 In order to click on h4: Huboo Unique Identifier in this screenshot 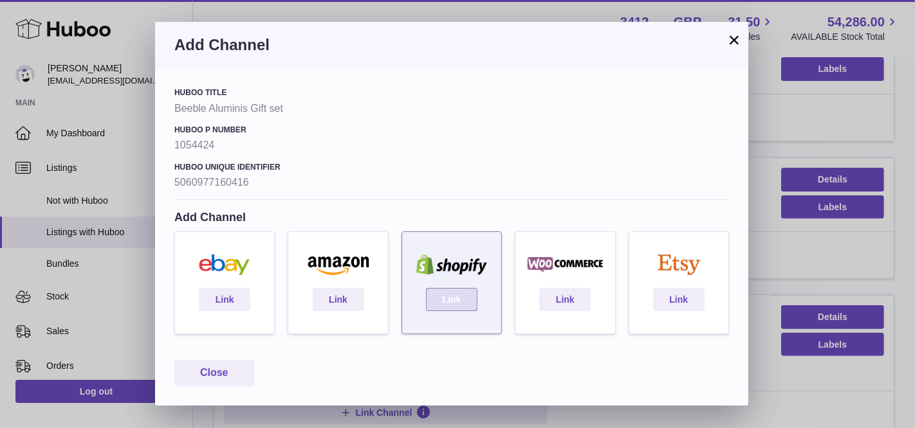, I will do `click(452, 167)`.